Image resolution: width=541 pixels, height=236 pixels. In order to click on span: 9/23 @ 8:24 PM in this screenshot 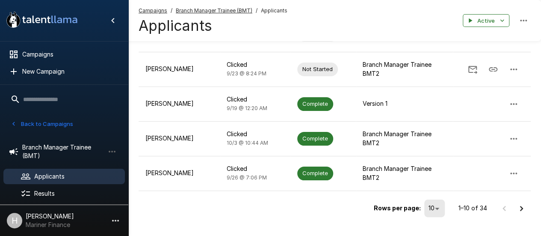, I will do `click(246, 73)`.